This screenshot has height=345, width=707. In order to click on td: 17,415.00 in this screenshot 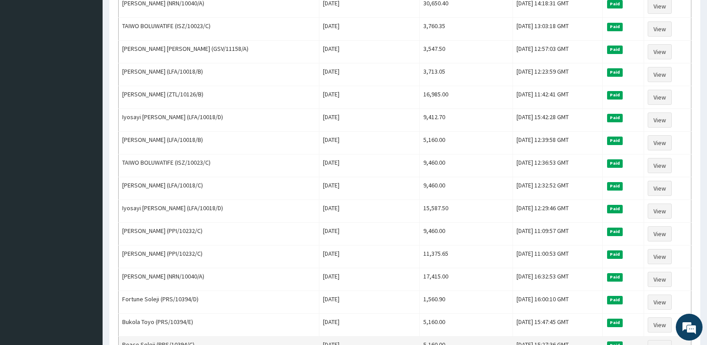, I will do `click(466, 279)`.